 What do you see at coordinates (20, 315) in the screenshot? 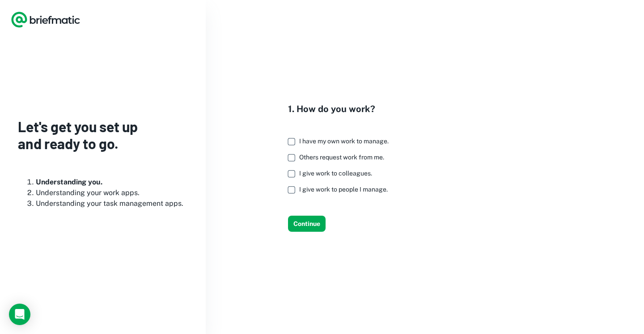
I see `div: Load Chat` at bounding box center [20, 315].